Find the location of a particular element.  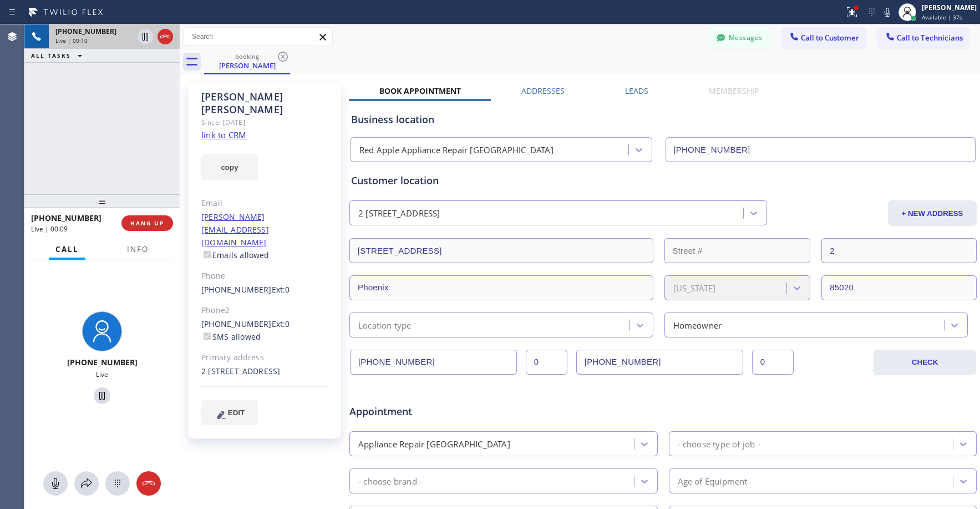

label: SMS allowed is located at coordinates (231, 337).